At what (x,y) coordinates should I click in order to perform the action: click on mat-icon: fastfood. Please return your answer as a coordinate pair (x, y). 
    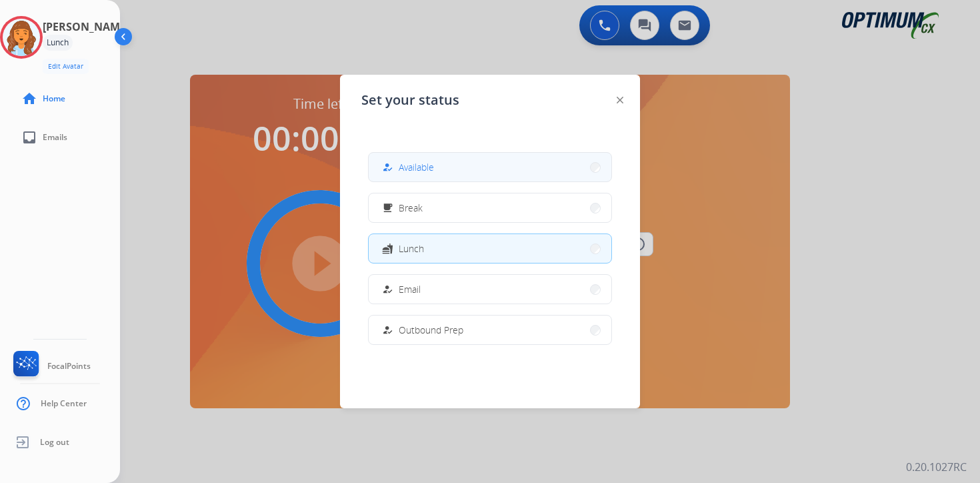
    Looking at the image, I should click on (388, 248).